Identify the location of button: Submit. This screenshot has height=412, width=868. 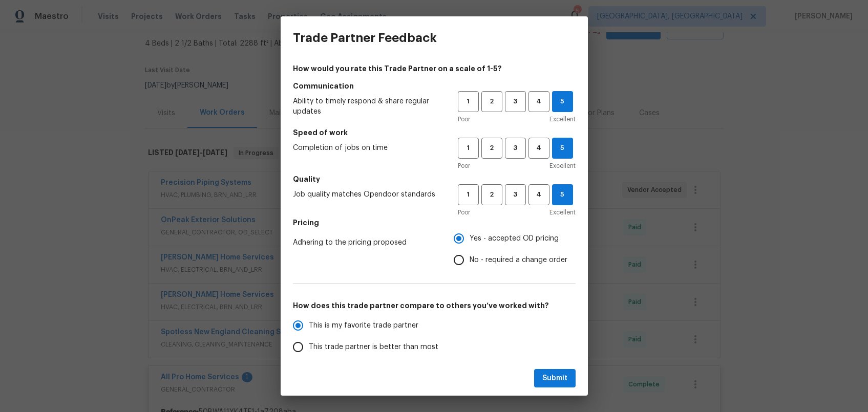
(555, 378).